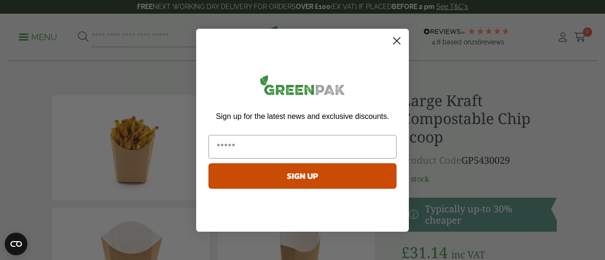 Image resolution: width=605 pixels, height=260 pixels. Describe the element at coordinates (302, 176) in the screenshot. I see `button: SIGN UP` at that location.